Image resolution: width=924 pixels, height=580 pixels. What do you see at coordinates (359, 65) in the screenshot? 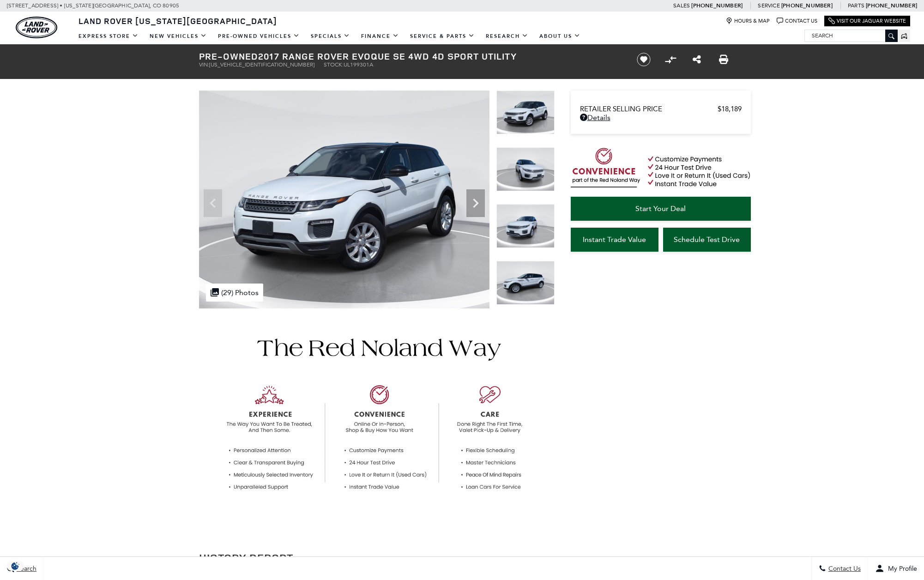
I see `span: UL199301A` at bounding box center [359, 65].